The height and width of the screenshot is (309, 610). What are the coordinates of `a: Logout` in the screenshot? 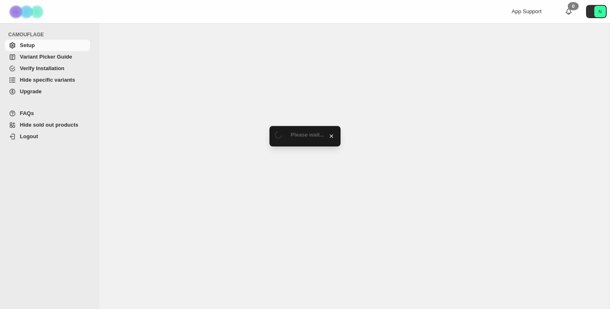 It's located at (48, 137).